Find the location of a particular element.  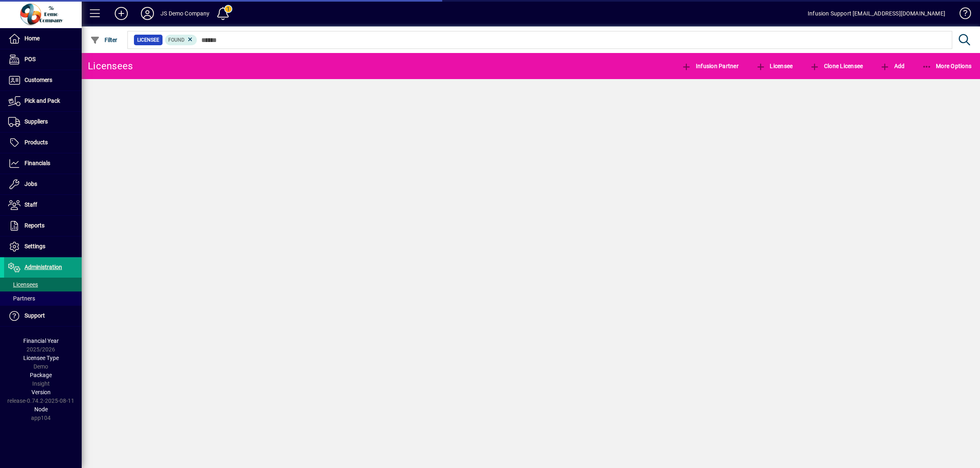

button: Infusion Partner is located at coordinates (710, 66).